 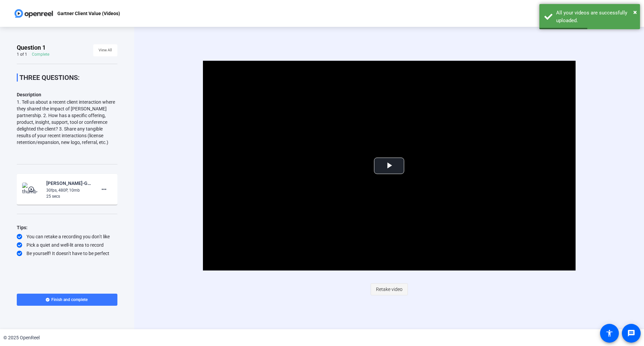 What do you see at coordinates (89, 13) in the screenshot?
I see `p: Gartner Client Value (Videos)` at bounding box center [89, 13].